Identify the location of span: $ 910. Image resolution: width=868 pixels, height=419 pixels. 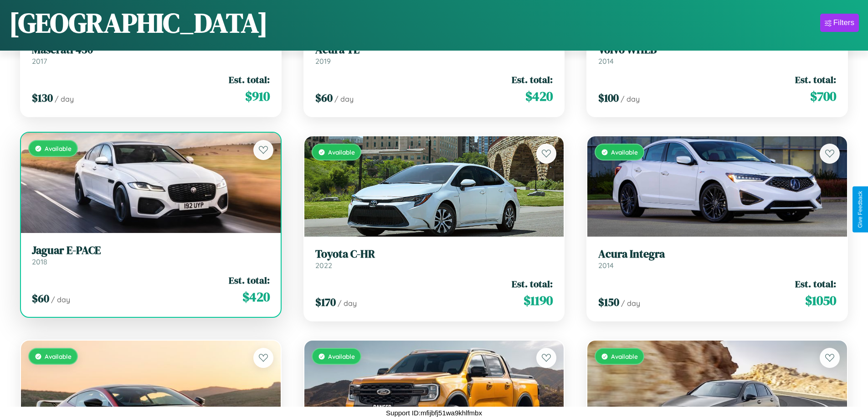
(257, 96).